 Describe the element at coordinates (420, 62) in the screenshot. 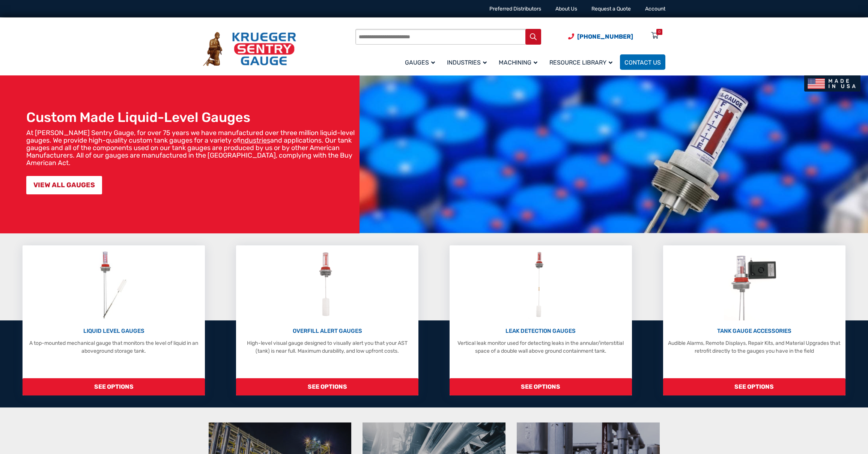

I see `span: Gauges` at that location.